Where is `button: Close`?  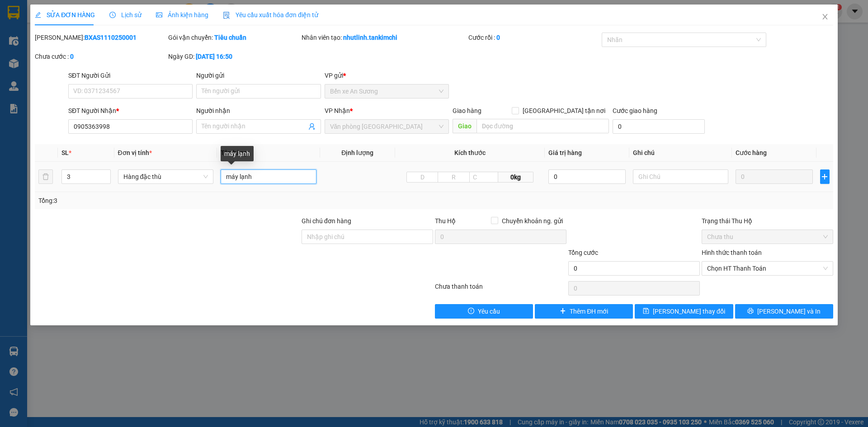 button: Close is located at coordinates (825, 17).